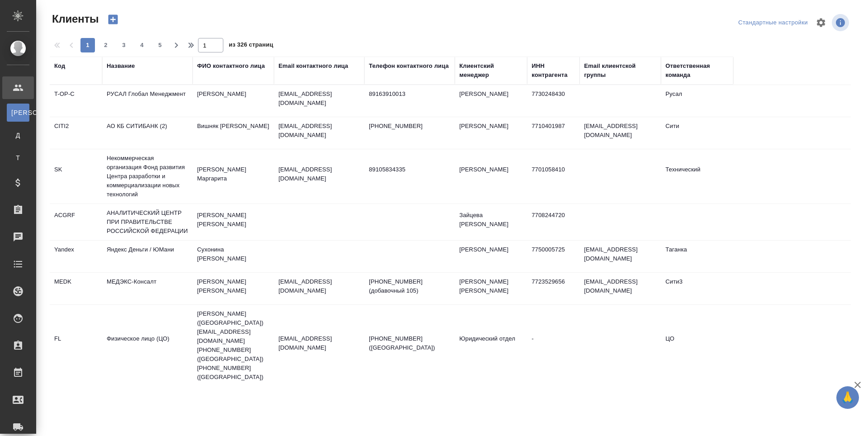 Image resolution: width=868 pixels, height=436 pixels. Describe the element at coordinates (553, 133) in the screenshot. I see `td: 7710401987` at that location.